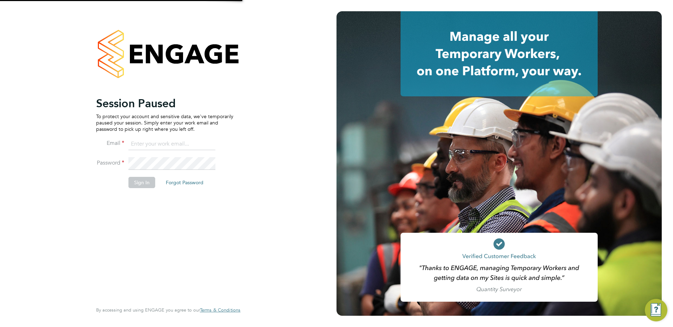 The width and height of the screenshot is (673, 327). What do you see at coordinates (165, 103) in the screenshot?
I see `h2: Session Paused` at bounding box center [165, 103].